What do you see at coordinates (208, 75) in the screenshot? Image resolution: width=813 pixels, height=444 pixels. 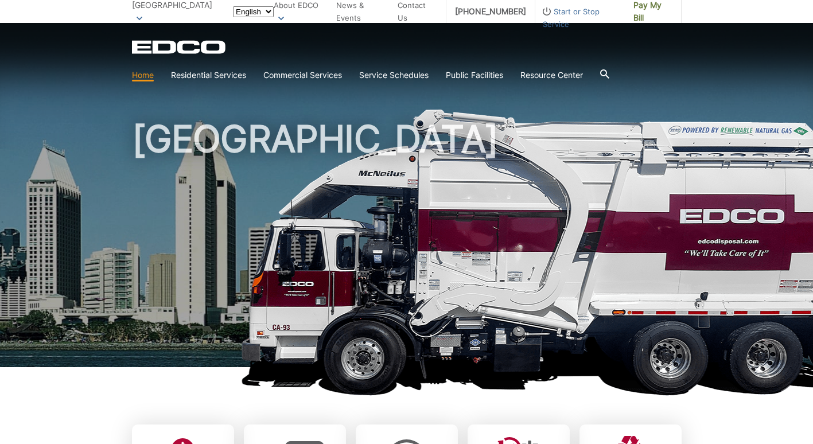 I see `a: Residential Services` at bounding box center [208, 75].